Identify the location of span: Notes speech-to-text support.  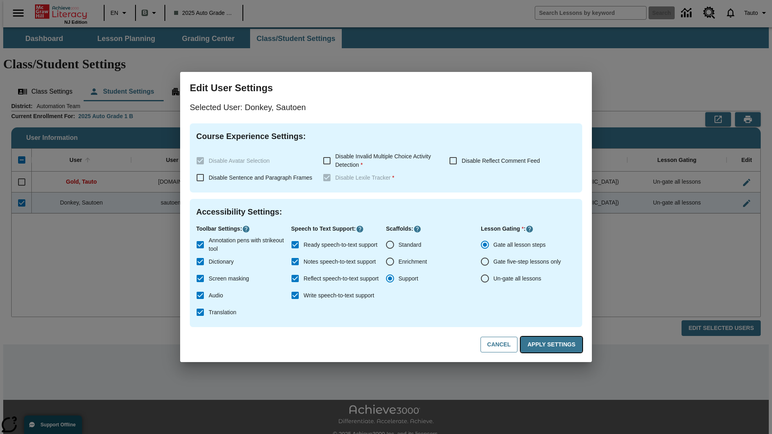
(340, 262).